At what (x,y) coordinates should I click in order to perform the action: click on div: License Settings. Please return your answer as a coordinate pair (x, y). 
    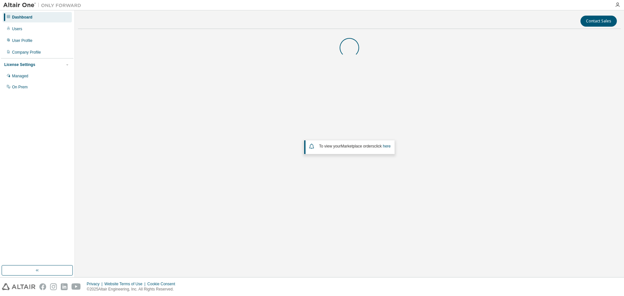
    Looking at the image, I should click on (20, 65).